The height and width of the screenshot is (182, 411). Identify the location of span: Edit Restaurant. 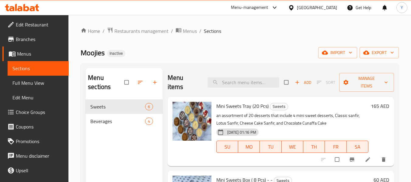
(40, 25).